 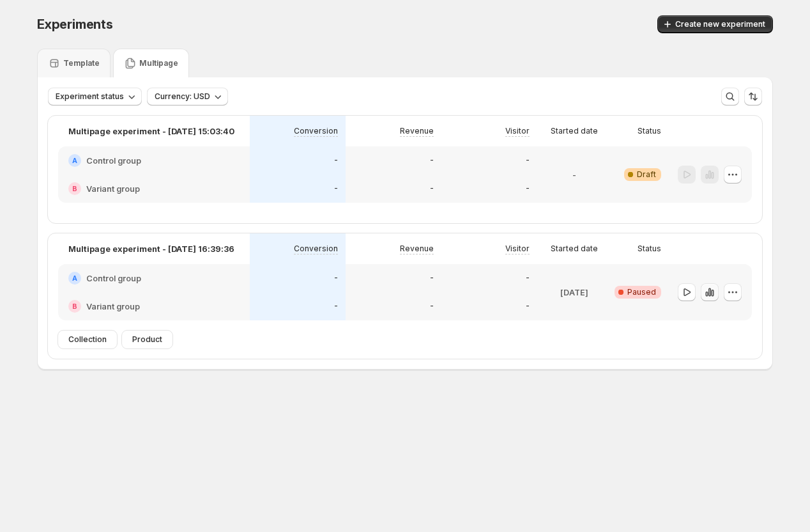 I want to click on button: Create new experiment, so click(x=715, y=24).